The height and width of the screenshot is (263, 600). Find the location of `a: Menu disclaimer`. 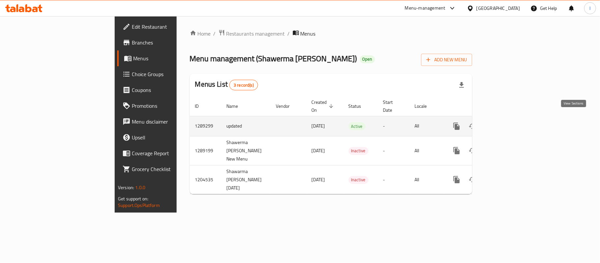

a: Menu disclaimer is located at coordinates (166, 122).